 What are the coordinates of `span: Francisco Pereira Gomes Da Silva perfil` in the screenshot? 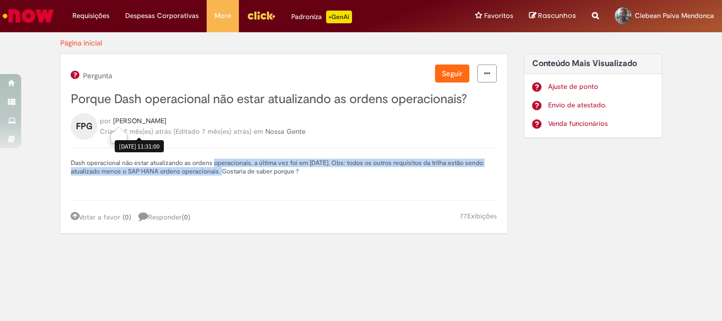 It's located at (140, 121).